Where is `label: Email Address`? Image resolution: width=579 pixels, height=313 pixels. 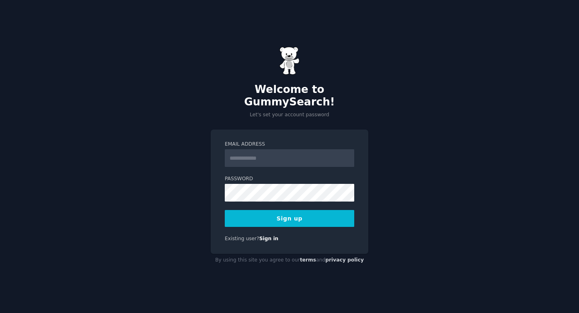
label: Email Address is located at coordinates (289, 144).